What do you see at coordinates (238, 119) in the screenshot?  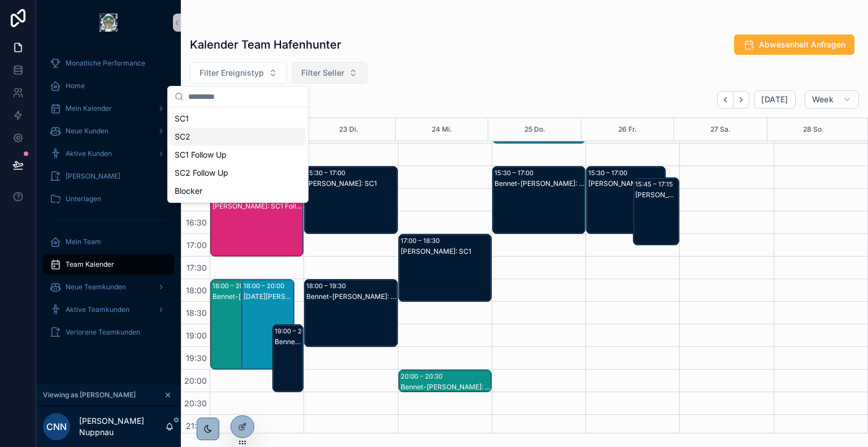 I see `div: SC1` at bounding box center [238, 119].